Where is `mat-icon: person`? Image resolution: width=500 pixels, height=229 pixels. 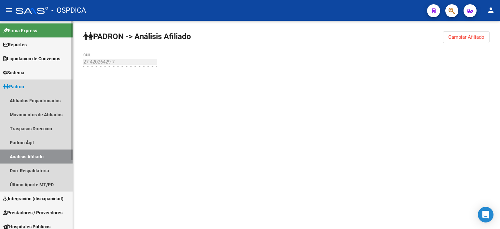
mat-icon: person is located at coordinates (491, 10).